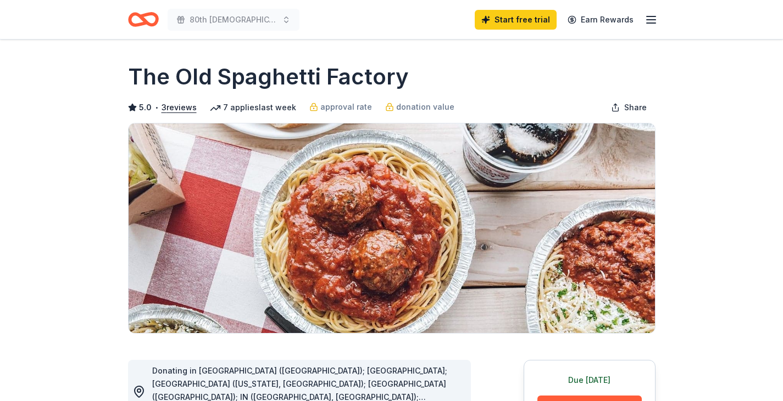  What do you see at coordinates (628, 108) in the screenshot?
I see `button: Share` at bounding box center [628, 108].